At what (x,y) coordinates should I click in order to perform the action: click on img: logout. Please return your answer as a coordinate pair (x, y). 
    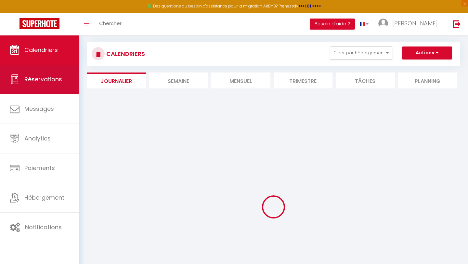
    Looking at the image, I should click on (457, 24).